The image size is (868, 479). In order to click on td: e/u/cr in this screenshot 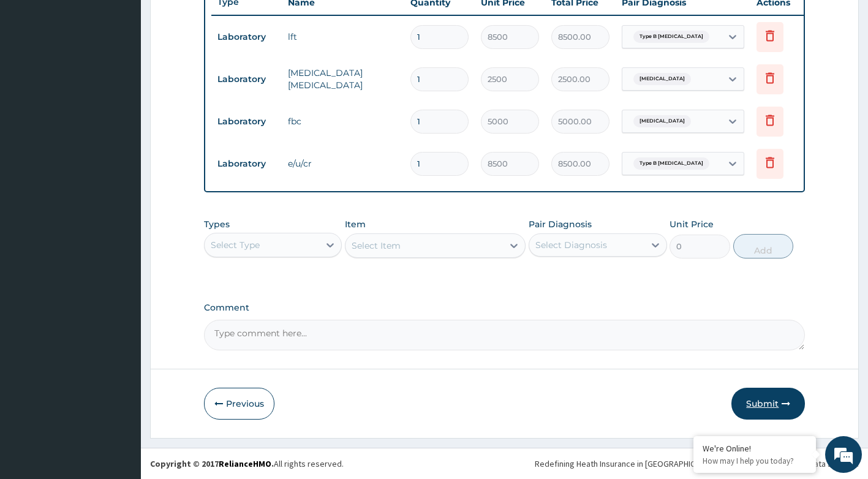, I will do `click(343, 163)`.